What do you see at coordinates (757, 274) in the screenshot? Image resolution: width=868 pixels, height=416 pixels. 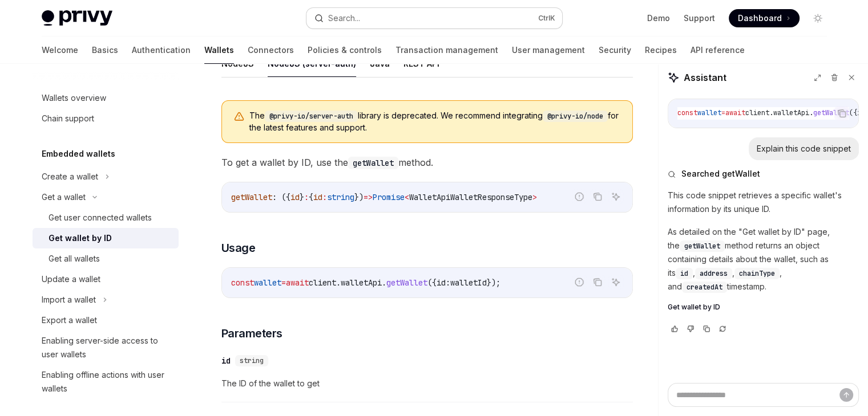 I see `span: chainType` at bounding box center [757, 274].